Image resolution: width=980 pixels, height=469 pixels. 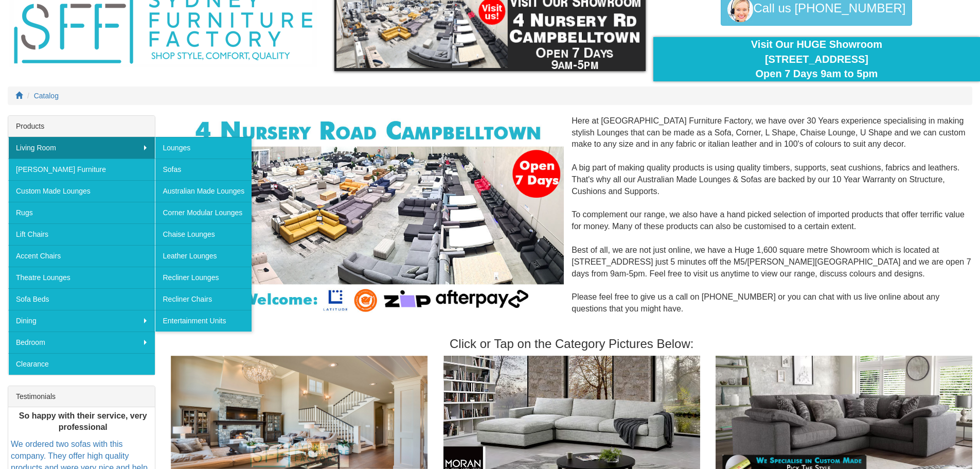 What do you see at coordinates (299, 412) in the screenshot?
I see `img: Living Room` at bounding box center [299, 412].